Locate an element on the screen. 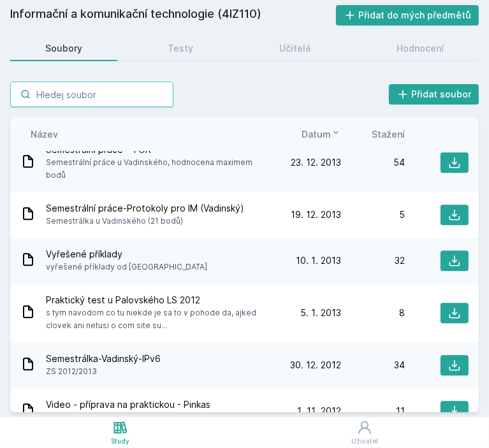 This screenshot has height=448, width=489. span: Semestrálka-Vadinský-IPv6 is located at coordinates (103, 359).